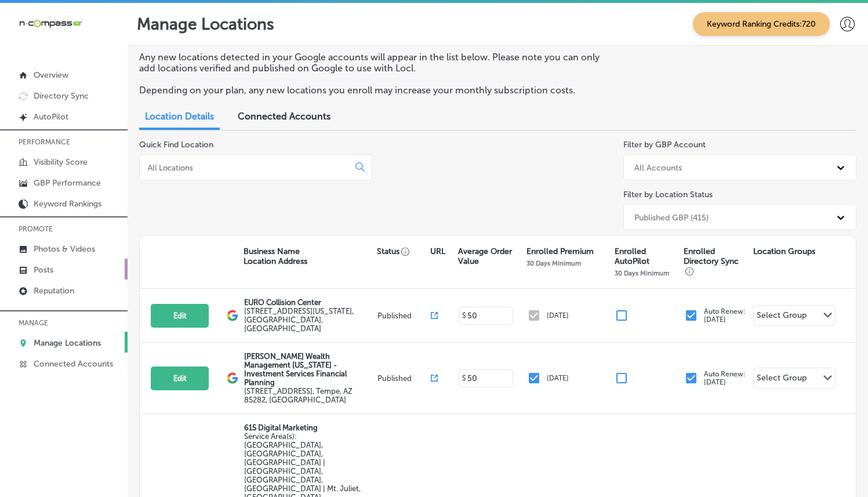 Image resolution: width=868 pixels, height=497 pixels. I want to click on p: Enrolled AutoPilot, so click(647, 256).